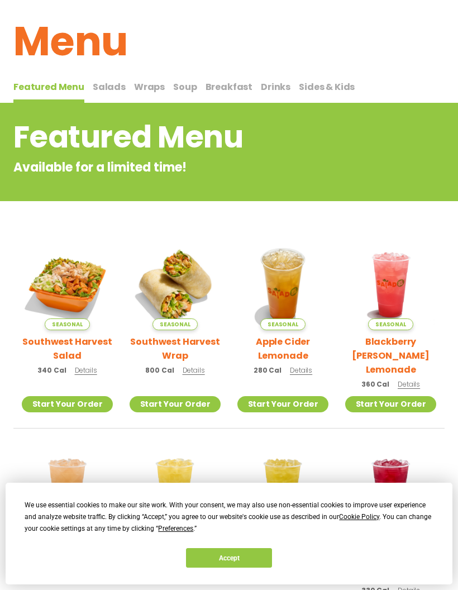 The image size is (458, 590). What do you see at coordinates (159, 370) in the screenshot?
I see `span: 800 Cal` at bounding box center [159, 370].